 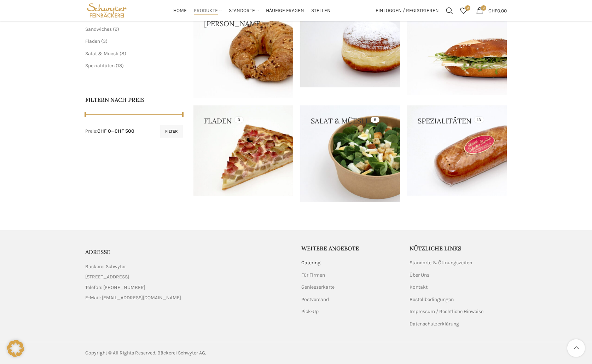 I want to click on bdi: 0.00, so click(x=497, y=10).